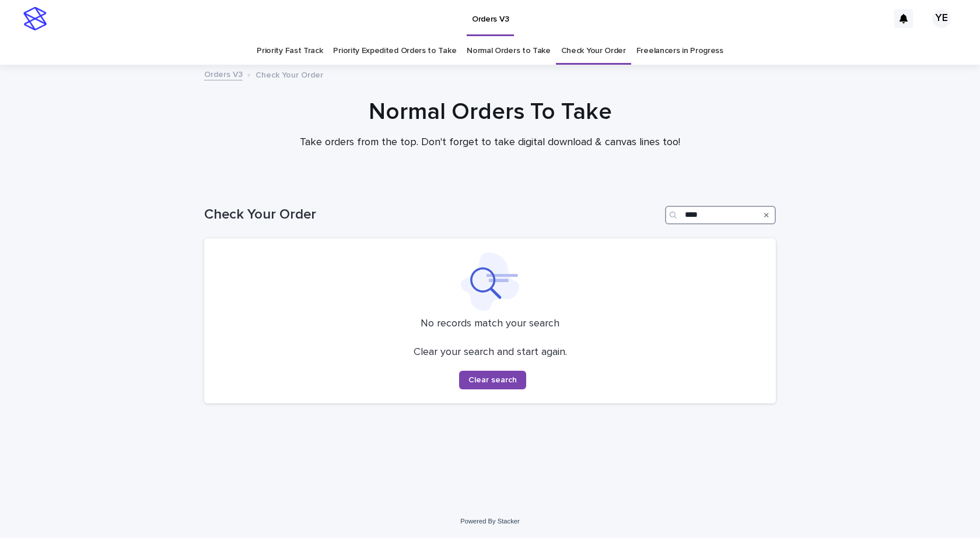 Image resolution: width=980 pixels, height=538 pixels. I want to click on h1: Normal Orders To Take, so click(490, 112).